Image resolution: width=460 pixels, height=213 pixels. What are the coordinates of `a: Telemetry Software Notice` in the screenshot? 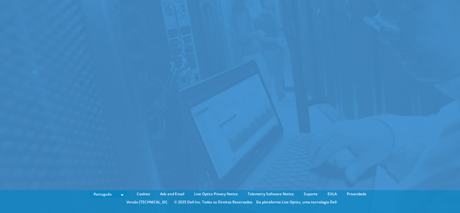 It's located at (270, 194).